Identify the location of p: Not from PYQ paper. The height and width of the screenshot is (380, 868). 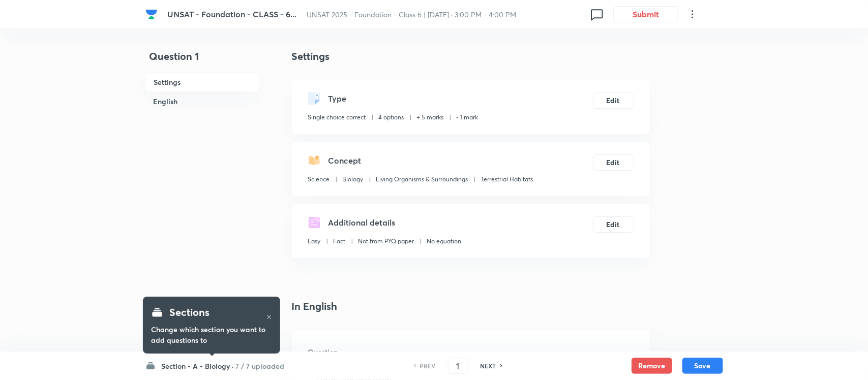
(386, 241).